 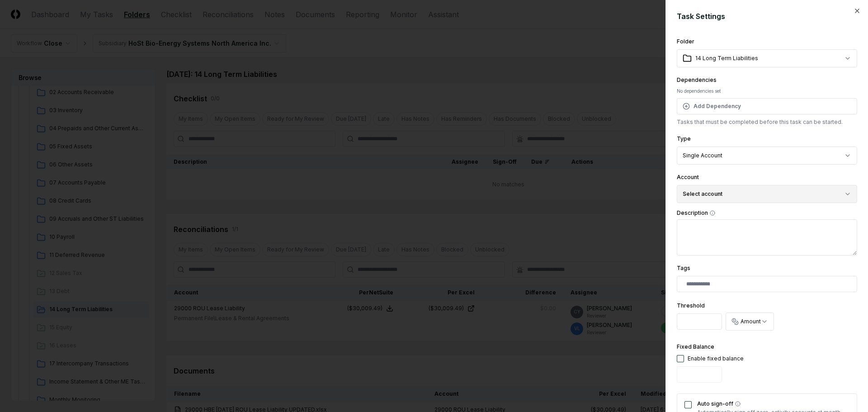 I want to click on label: Fixed Balance, so click(x=695, y=347).